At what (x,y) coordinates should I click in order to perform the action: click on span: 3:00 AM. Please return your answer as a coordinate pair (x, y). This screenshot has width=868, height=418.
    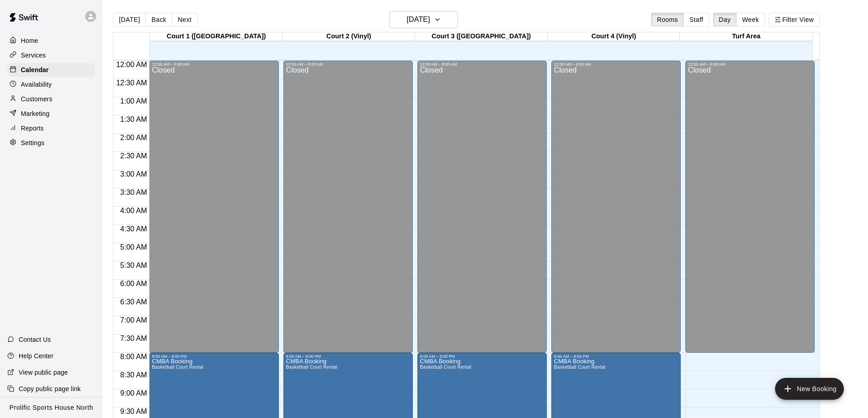
    Looking at the image, I should click on (134, 174).